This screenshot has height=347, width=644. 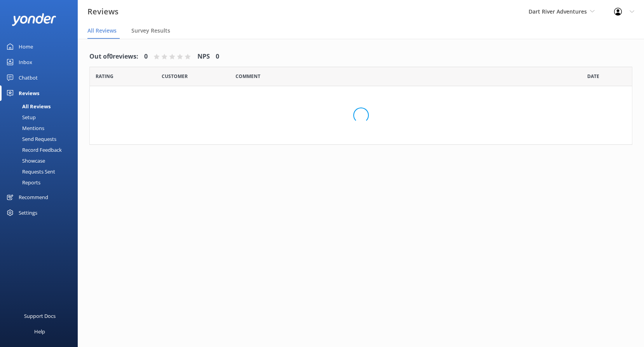 I want to click on div: Inbox, so click(x=25, y=62).